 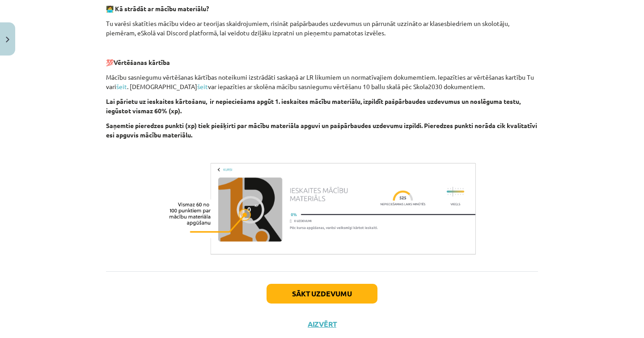 I want to click on button: Sākt uzdevumu, so click(x=322, y=294).